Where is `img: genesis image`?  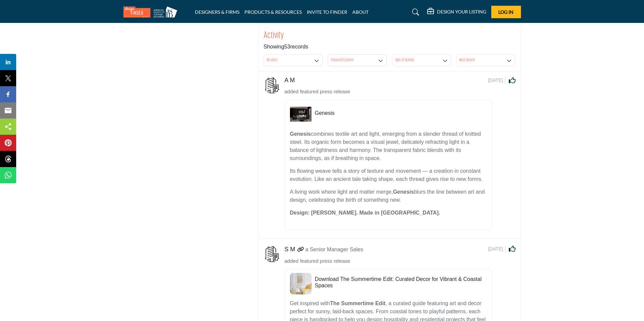 img: genesis image is located at coordinates (301, 114).